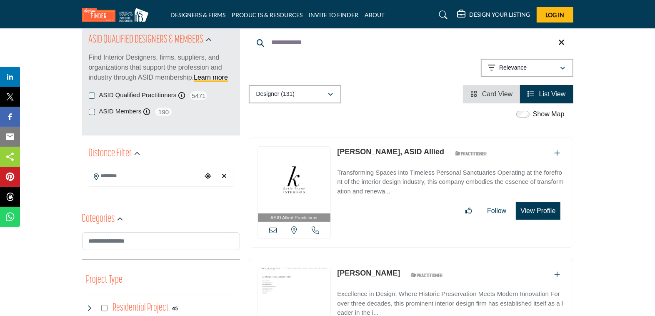 Image resolution: width=655 pixels, height=316 pixels. I want to click on h2: Distance Filter, so click(110, 154).